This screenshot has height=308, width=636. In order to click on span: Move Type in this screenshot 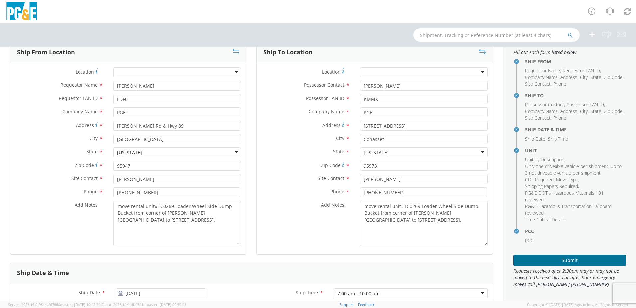, I will do `click(567, 179)`.